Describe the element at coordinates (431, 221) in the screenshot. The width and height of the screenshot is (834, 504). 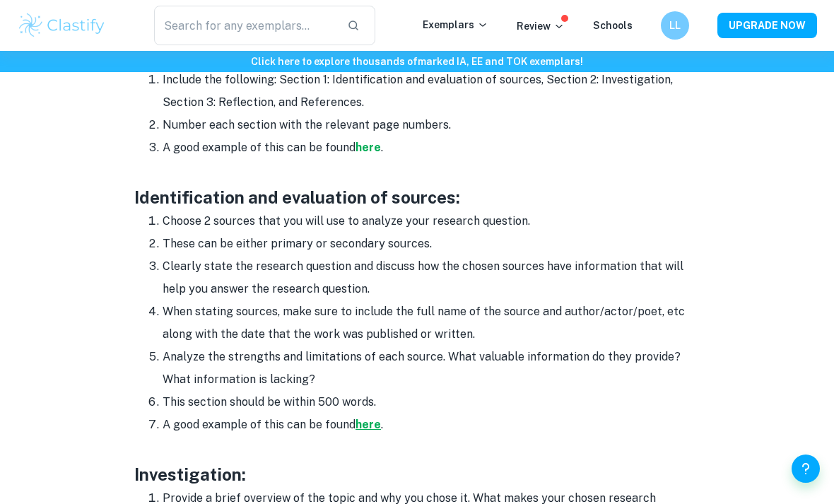
I see `li: Choose 2 sources that you will use to analyze your research question.` at that location.